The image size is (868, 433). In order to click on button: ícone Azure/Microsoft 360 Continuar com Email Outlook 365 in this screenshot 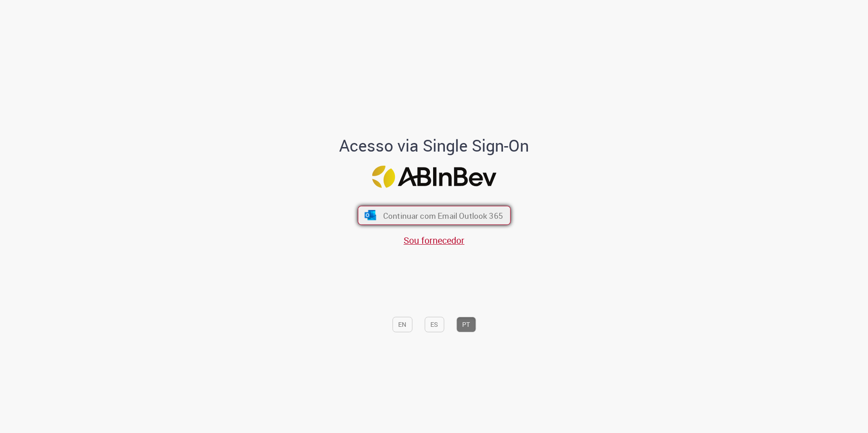, I will do `click(434, 216)`.